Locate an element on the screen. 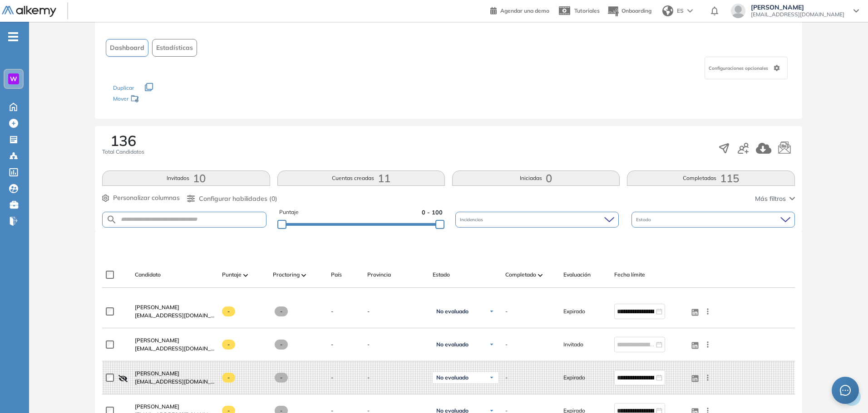 The image size is (868, 413). span: ES is located at coordinates (680, 11).